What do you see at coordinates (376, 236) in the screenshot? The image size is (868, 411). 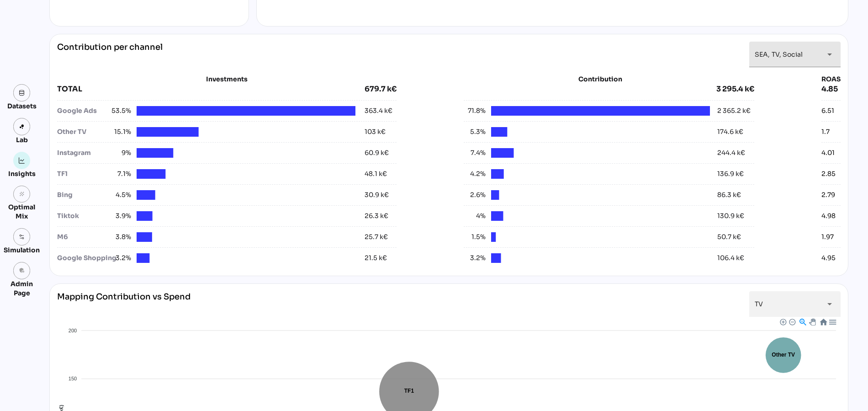 I see `div: 25.7 k€` at bounding box center [376, 236].